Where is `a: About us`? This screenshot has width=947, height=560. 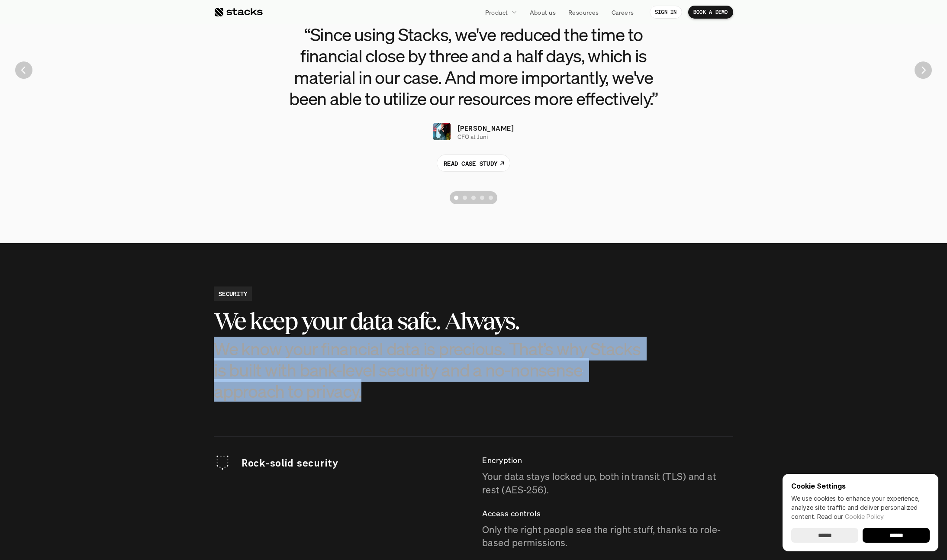
a: About us is located at coordinates (543, 12).